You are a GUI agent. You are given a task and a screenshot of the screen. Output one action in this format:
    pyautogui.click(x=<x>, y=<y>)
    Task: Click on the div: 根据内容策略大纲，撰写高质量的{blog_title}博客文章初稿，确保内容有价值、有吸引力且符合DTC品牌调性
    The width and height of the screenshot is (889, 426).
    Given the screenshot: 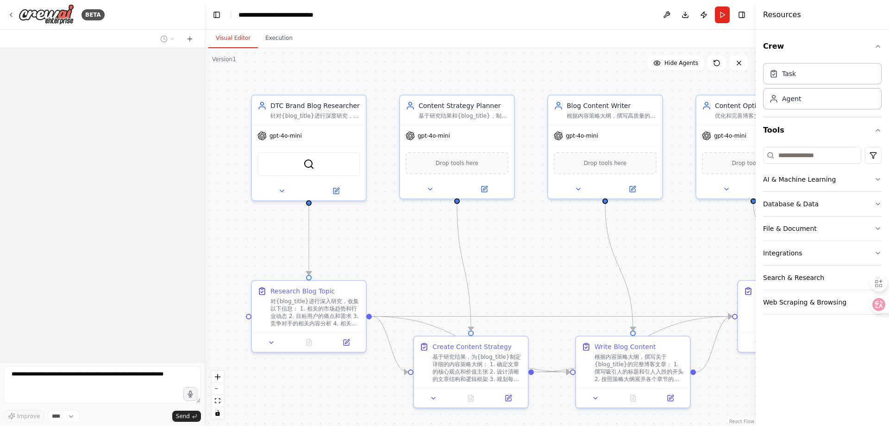 What is the action you would take?
    pyautogui.click(x=612, y=116)
    